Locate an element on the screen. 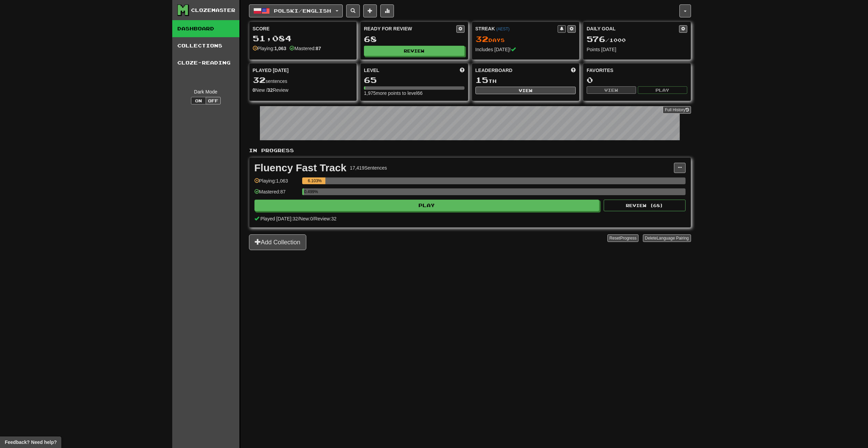  div: Favorites is located at coordinates (636, 71).